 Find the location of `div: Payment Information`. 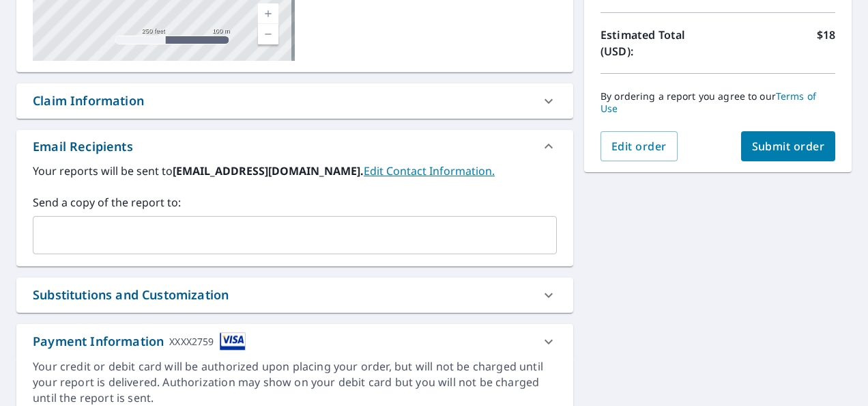

div: Payment Information is located at coordinates (139, 340).